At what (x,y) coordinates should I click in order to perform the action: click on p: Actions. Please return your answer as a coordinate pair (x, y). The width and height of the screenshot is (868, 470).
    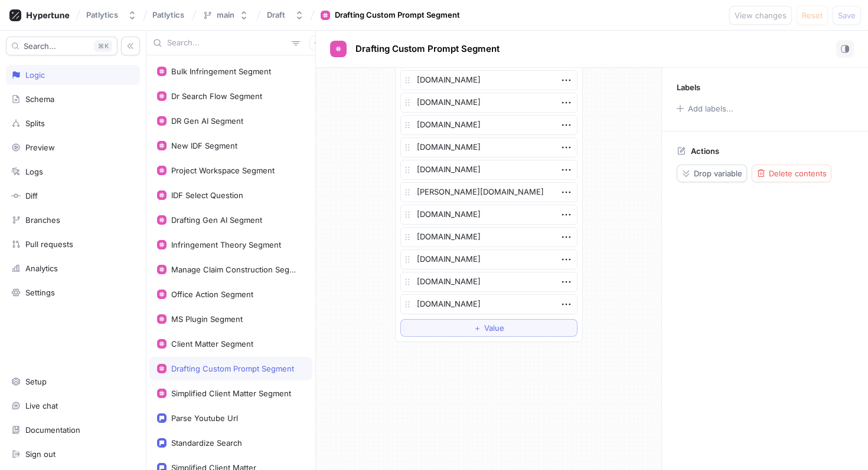
    Looking at the image, I should click on (705, 151).